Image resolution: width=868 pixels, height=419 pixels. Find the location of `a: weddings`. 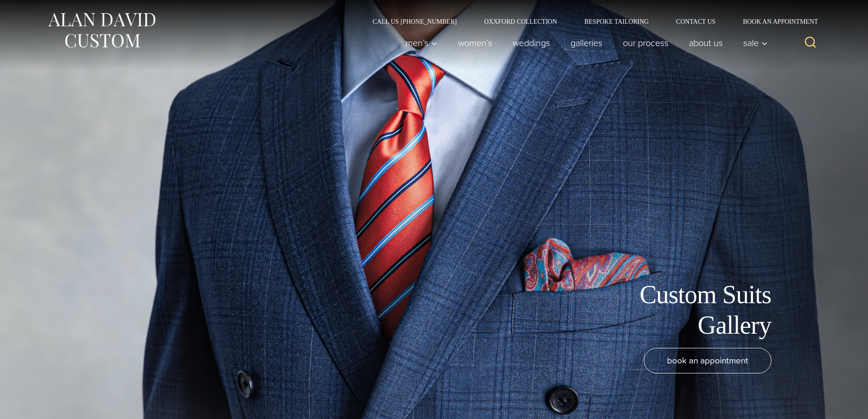

a: weddings is located at coordinates (531, 43).